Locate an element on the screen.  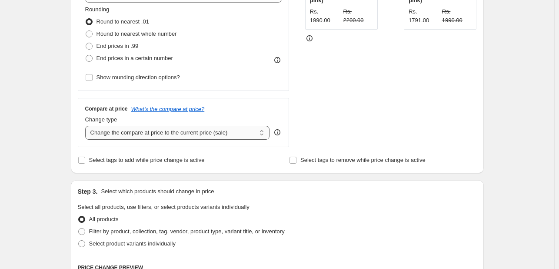
div: help is located at coordinates (278, 132).